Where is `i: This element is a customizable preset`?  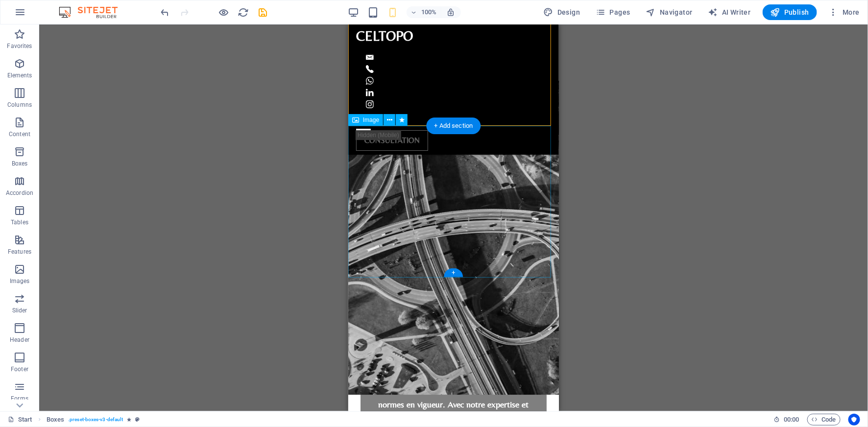
i: This element is a customizable preset is located at coordinates (137, 419).